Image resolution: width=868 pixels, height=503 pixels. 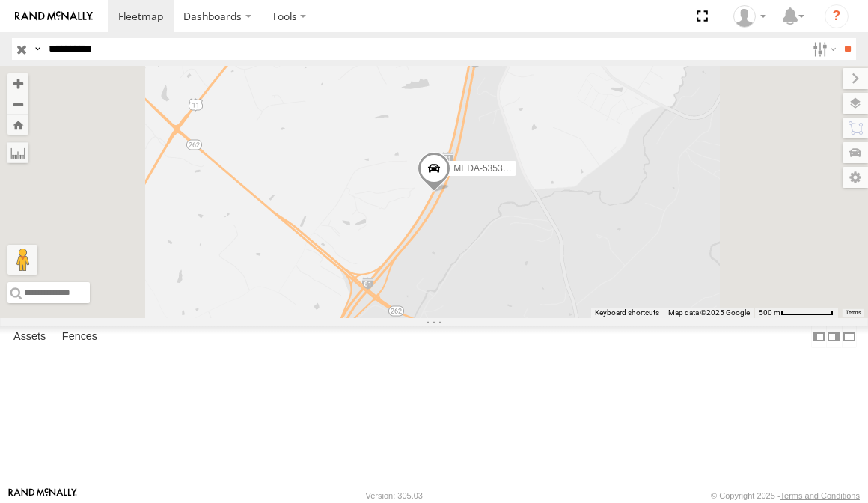 What do you see at coordinates (18, 104) in the screenshot?
I see `button: Zoom out` at bounding box center [18, 104].